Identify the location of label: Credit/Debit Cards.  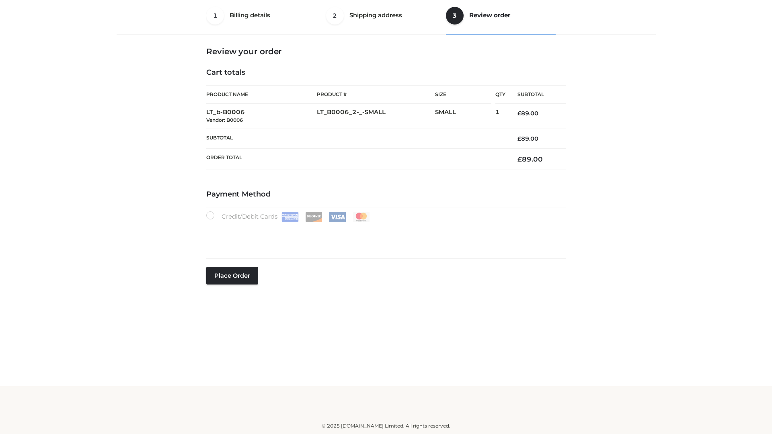
(288, 217).